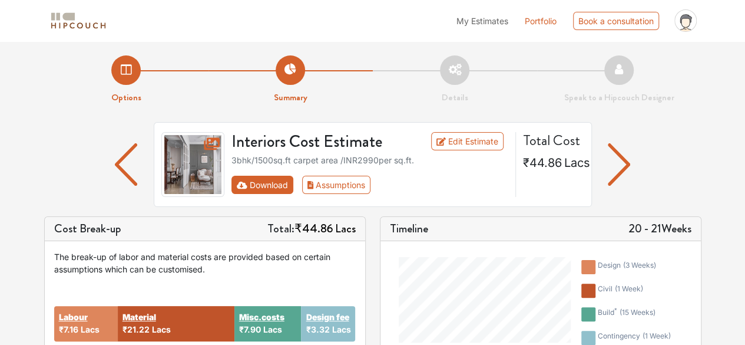 The height and width of the screenshot is (345, 745). Describe the element at coordinates (370, 184) in the screenshot. I see `div: Toolbar with button groups` at that location.